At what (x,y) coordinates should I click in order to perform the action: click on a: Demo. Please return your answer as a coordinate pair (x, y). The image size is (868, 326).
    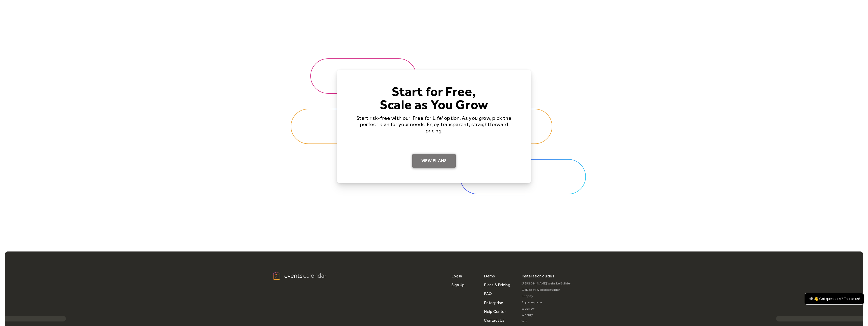
    Looking at the image, I should click on (489, 276).